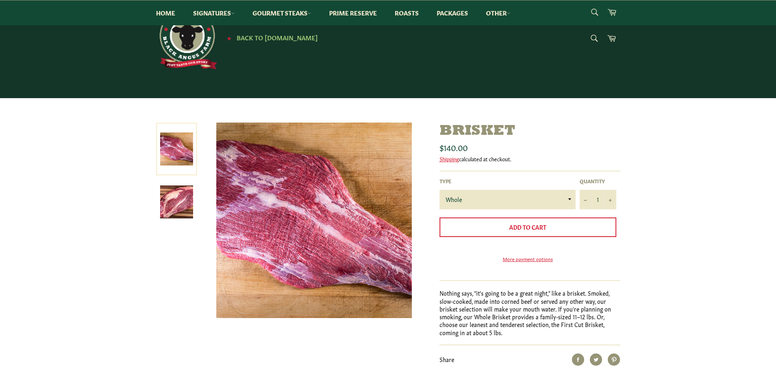 Image resolution: width=776 pixels, height=371 pixels. What do you see at coordinates (452, 13) in the screenshot?
I see `a: Packages` at bounding box center [452, 13].